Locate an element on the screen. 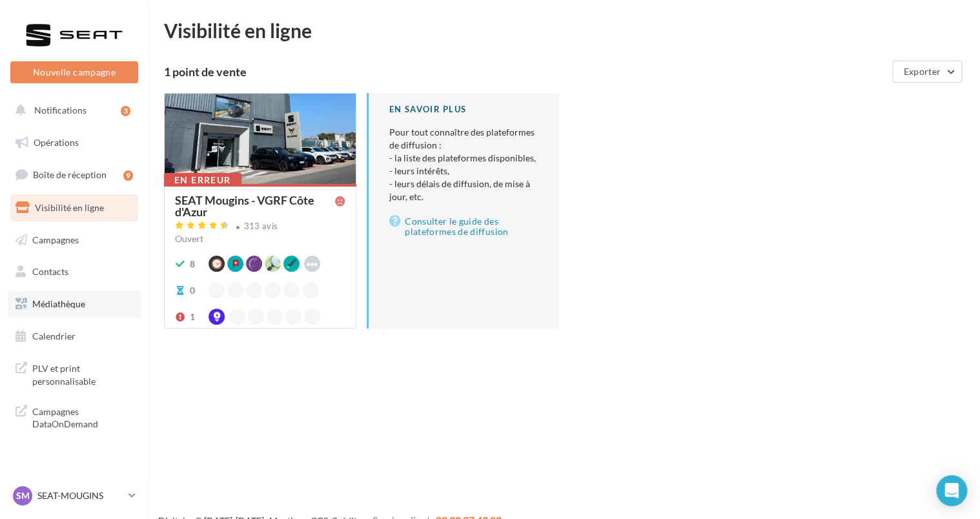 This screenshot has height=519, width=980. span: PLV et print personnalisable is located at coordinates (82, 373).